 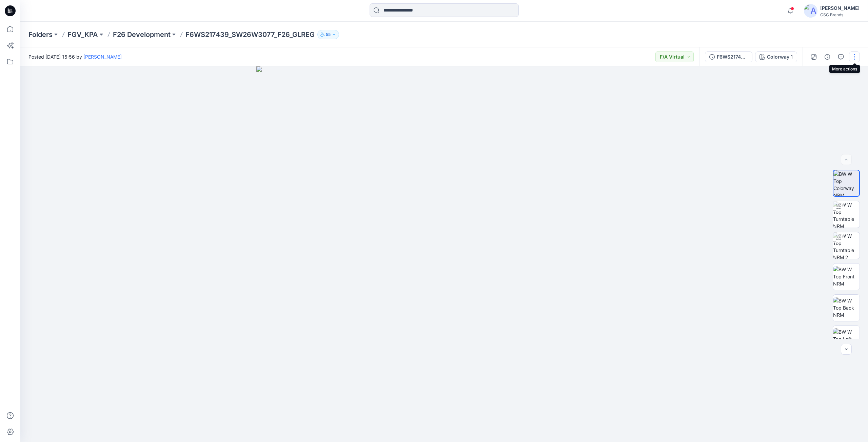 I want to click on img: BW W Top Turntable NRM 2, so click(x=846, y=246).